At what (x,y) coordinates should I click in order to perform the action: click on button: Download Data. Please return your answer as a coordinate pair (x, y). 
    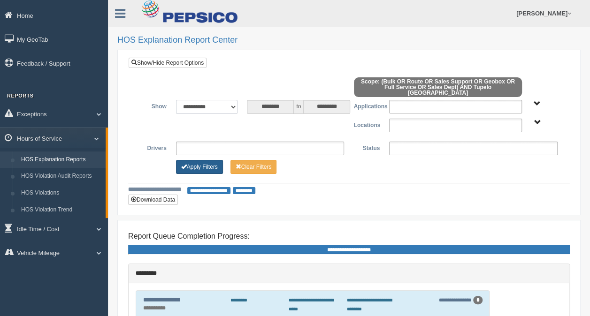
    Looking at the image, I should click on (153, 200).